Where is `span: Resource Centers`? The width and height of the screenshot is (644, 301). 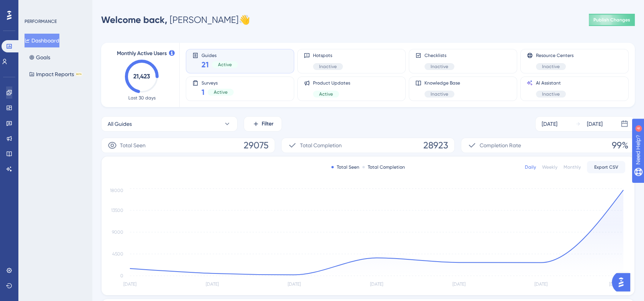
span: Resource Centers is located at coordinates (554, 55).